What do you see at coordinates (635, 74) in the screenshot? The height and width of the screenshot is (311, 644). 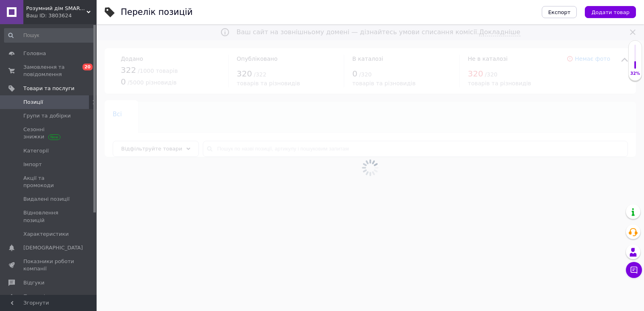 I see `div: 32%` at bounding box center [635, 74].